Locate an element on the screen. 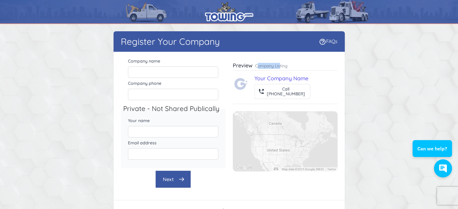  a: FAQs is located at coordinates (328, 41).